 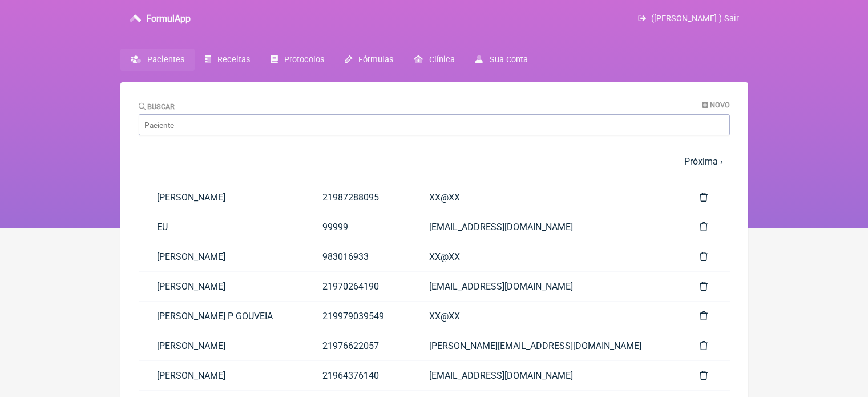 I want to click on a: 21987288095, so click(x=358, y=197).